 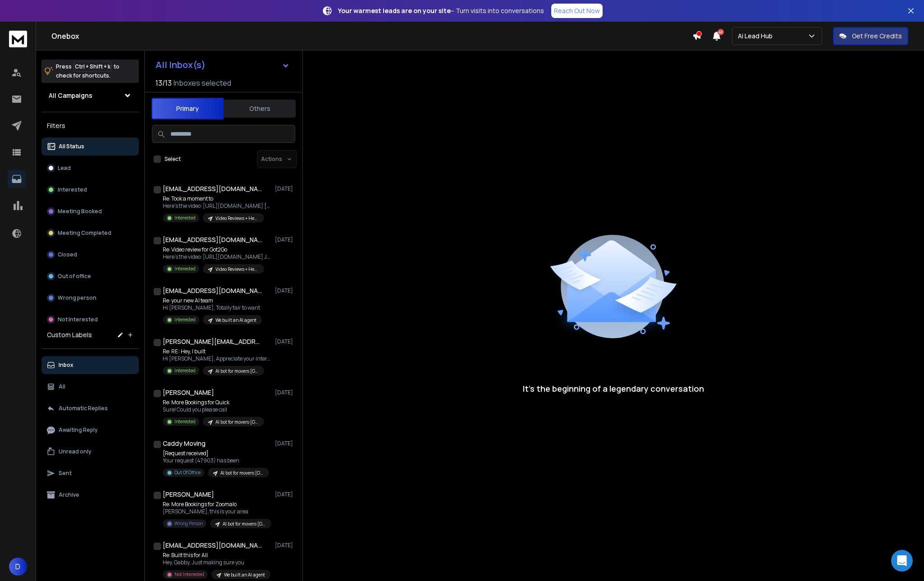 What do you see at coordinates (92, 66) in the screenshot?
I see `span: Ctrl + Shift + k` at bounding box center [92, 66].